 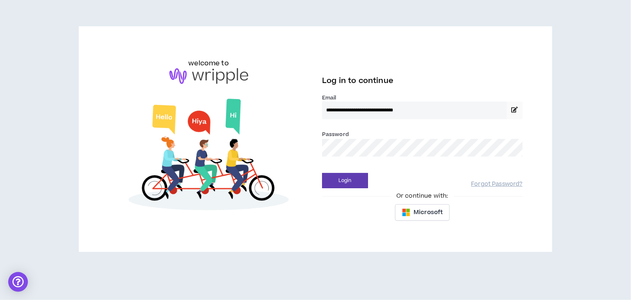 I want to click on div: Open Intercom Messenger, so click(x=18, y=282).